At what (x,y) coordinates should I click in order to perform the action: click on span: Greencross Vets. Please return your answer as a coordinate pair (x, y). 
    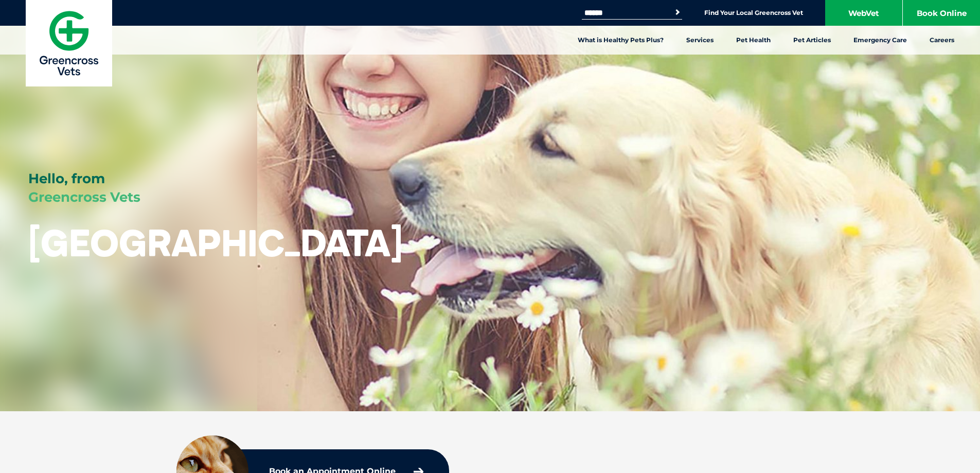
    Looking at the image, I should click on (85, 197).